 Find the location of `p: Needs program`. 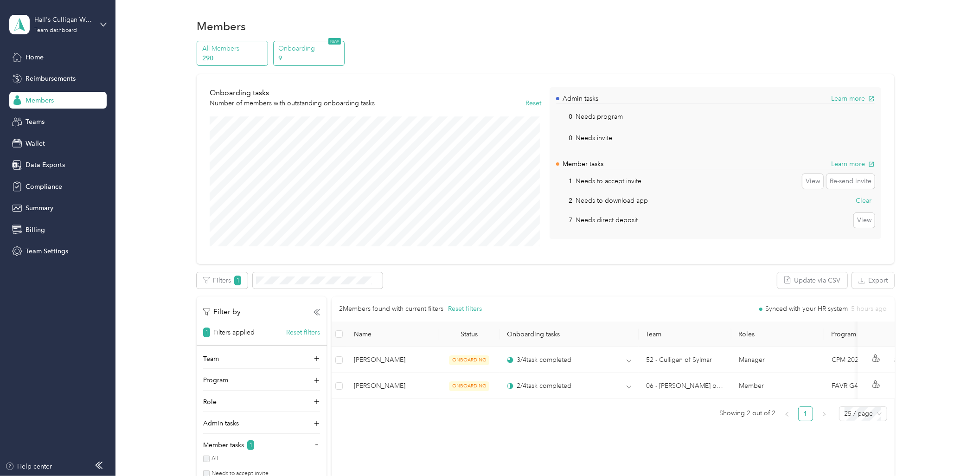

p: Needs program is located at coordinates (599, 116).